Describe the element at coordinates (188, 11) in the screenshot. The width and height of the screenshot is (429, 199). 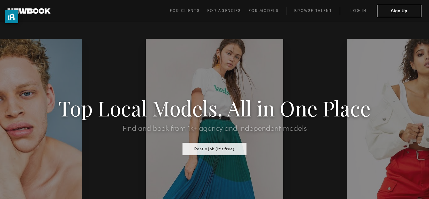
I see `a: For Clients` at that location.